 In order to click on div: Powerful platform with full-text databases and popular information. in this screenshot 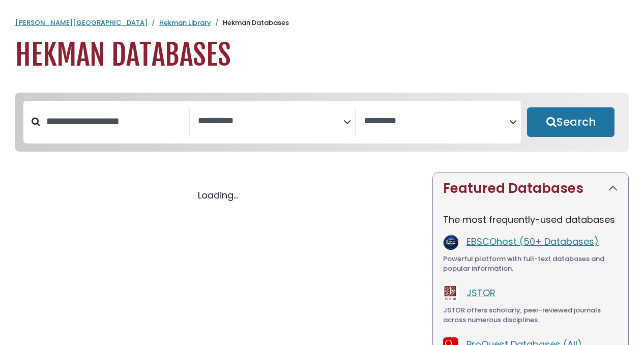, I will do `click(531, 264)`.